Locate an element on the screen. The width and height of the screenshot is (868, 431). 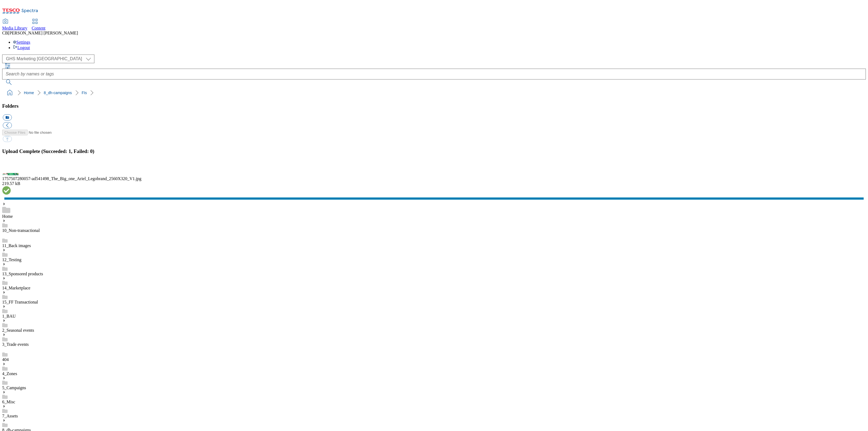
div: 219.57 kB is located at coordinates (434, 184).